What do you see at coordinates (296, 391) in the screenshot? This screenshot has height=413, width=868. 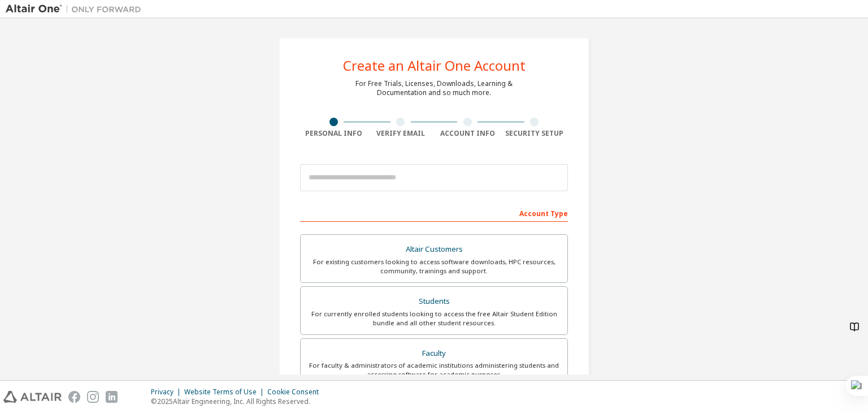 I see `div: Cookie Consent` at bounding box center [296, 391].